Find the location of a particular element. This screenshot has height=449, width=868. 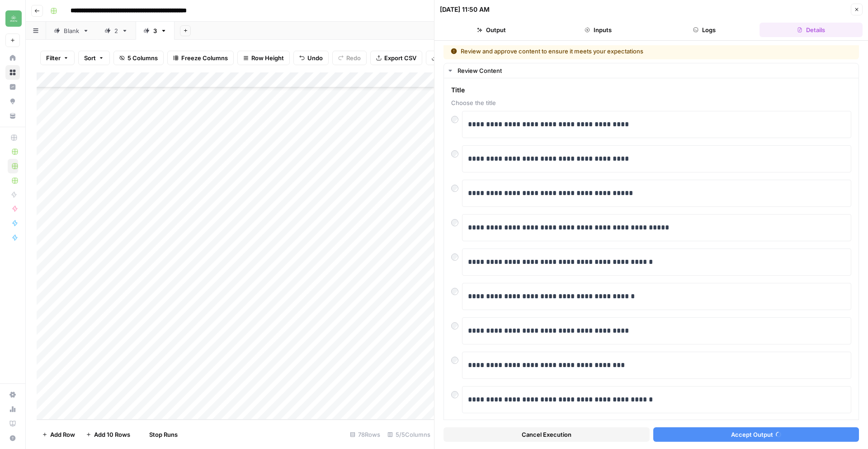

a: Usage is located at coordinates (13, 409).